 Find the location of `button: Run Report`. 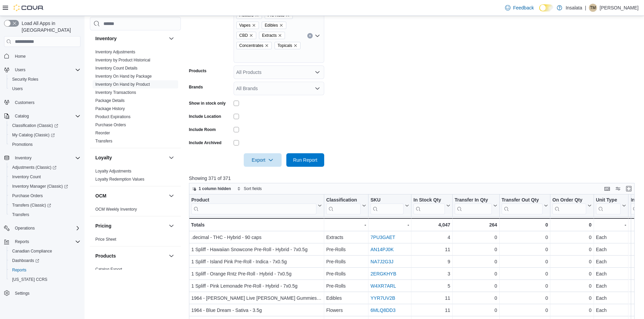

button: Run Report is located at coordinates (305, 160).